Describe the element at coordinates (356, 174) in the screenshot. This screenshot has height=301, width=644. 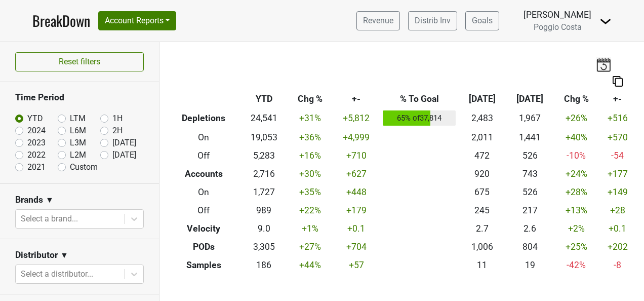
I see `td: +627` at that location.